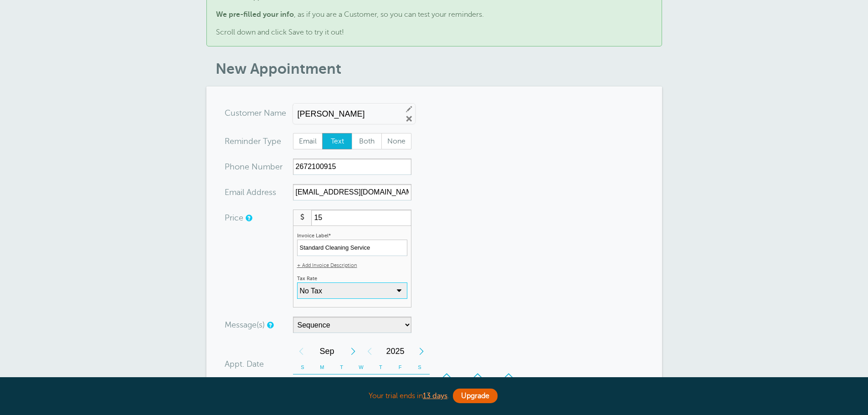 This screenshot has width=868, height=415. Describe the element at coordinates (301, 351) in the screenshot. I see `div: Previous Month` at that location.